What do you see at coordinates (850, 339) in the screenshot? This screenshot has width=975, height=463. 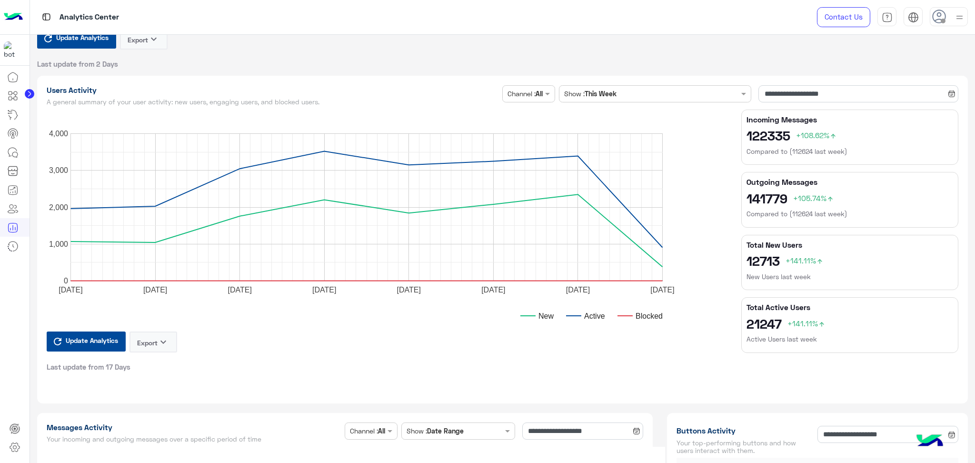 I see `h6: Active Users last week` at bounding box center [850, 339].